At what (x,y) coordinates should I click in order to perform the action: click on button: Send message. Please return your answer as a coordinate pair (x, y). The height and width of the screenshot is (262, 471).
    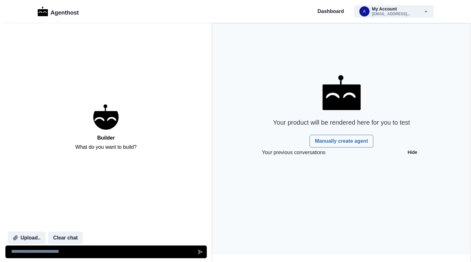
    Looking at the image, I should click on (200, 252).